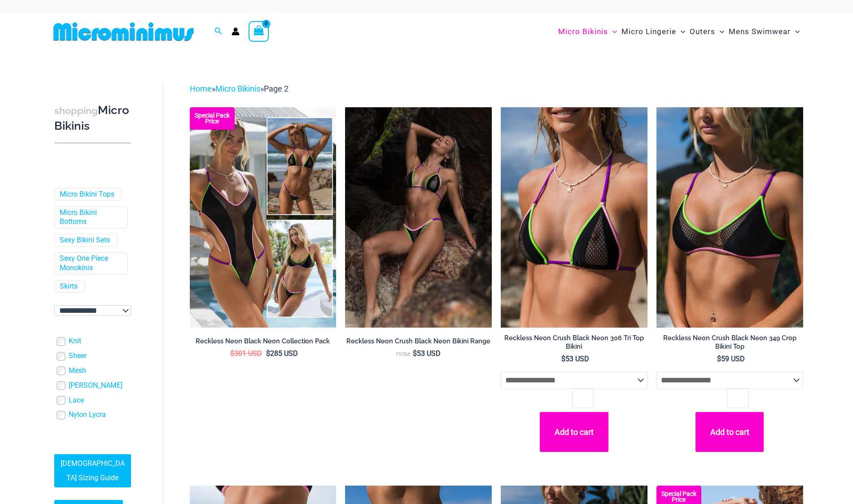 Image resolution: width=853 pixels, height=504 pixels. What do you see at coordinates (574, 342) in the screenshot?
I see `h2: Reckless Neon Crush Black Neon 306 Tri Top Bikini` at bounding box center [574, 342].